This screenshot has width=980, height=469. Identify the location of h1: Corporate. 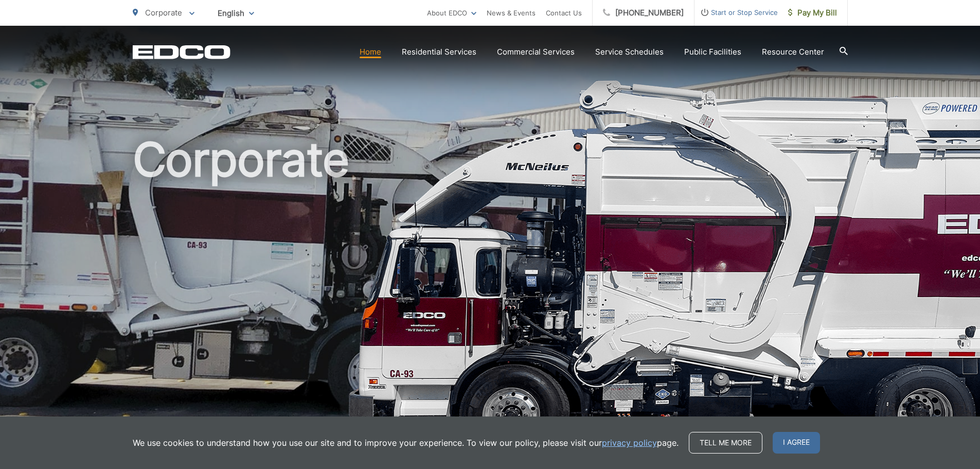
(490, 297).